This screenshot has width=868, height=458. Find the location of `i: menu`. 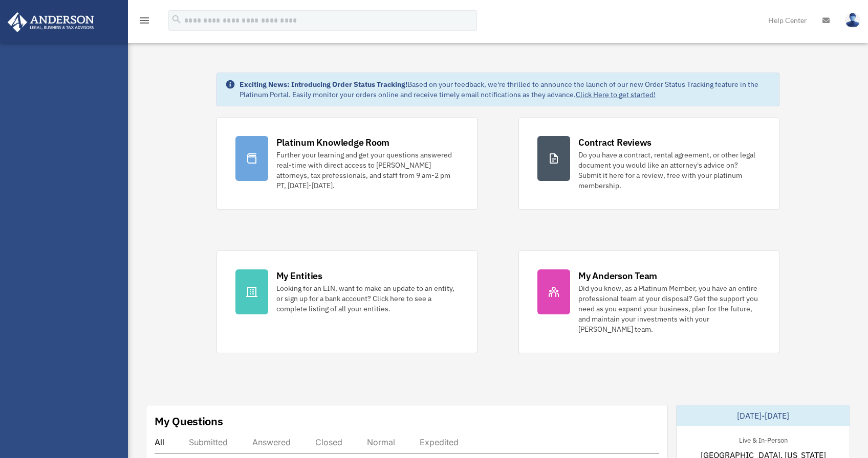

i: menu is located at coordinates (145, 20).